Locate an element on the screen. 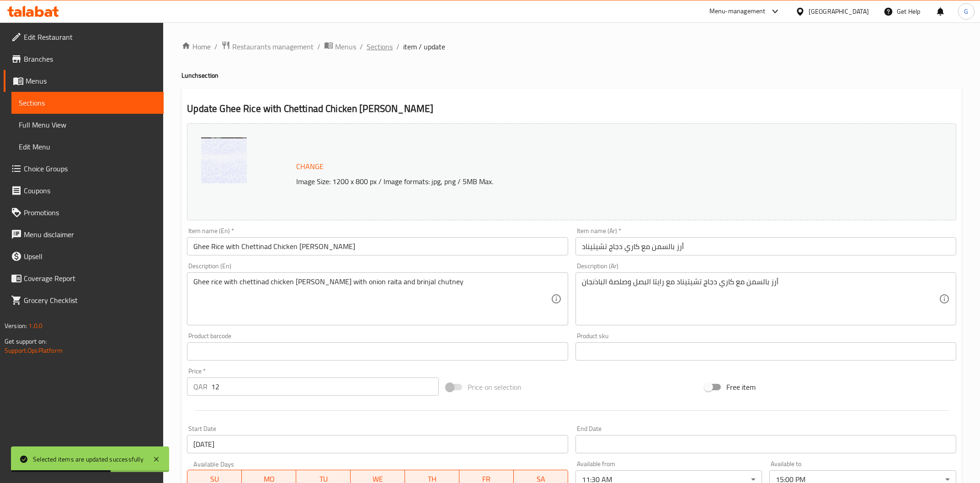 The height and width of the screenshot is (483, 980). span: Coupons is located at coordinates (90, 191).